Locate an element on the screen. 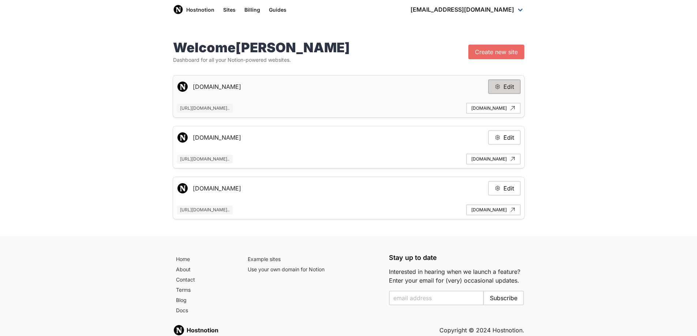 The height and width of the screenshot is (336, 697). a: About is located at coordinates (205, 270).